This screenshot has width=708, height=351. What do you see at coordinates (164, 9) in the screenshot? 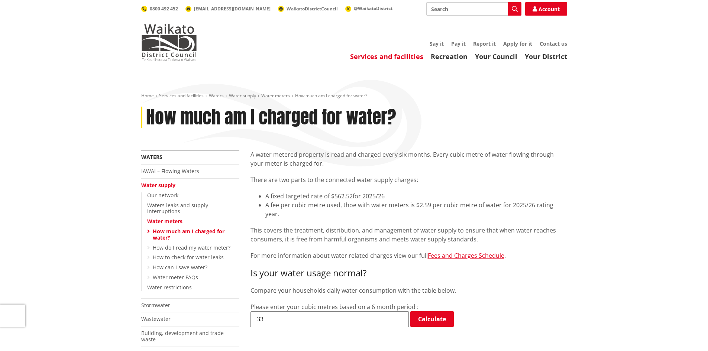
I see `span: 0800 492 452` at bounding box center [164, 9].